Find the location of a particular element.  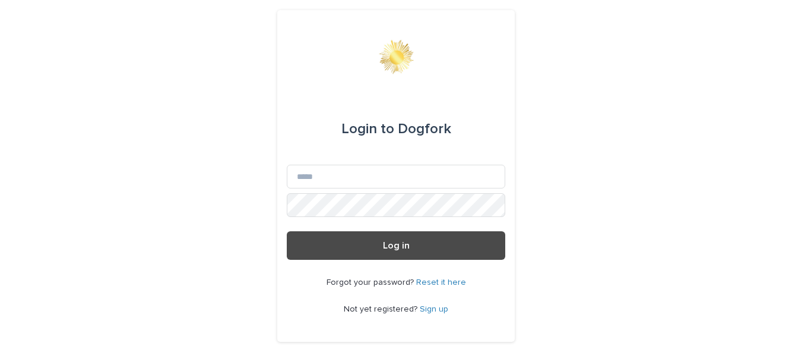

button: Log in is located at coordinates (396, 245).